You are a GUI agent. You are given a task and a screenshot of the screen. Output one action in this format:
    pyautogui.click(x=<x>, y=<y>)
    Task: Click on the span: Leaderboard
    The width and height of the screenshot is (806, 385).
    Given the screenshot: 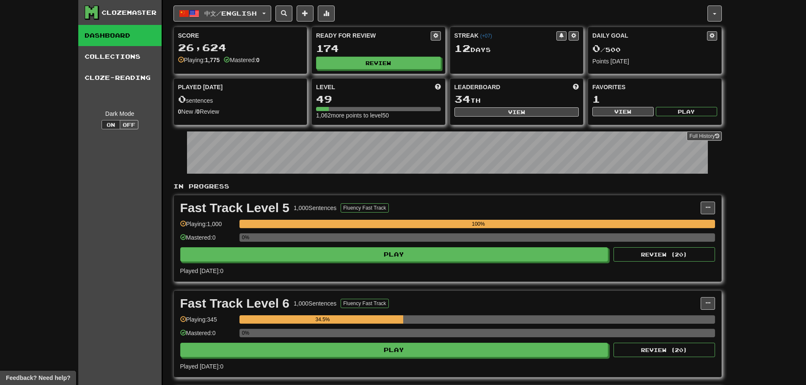 What is the action you would take?
    pyautogui.click(x=477, y=87)
    